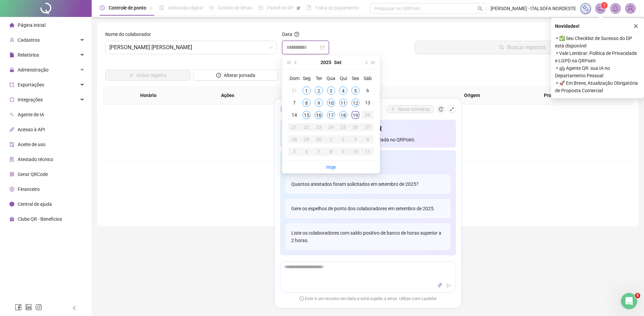  What do you see at coordinates (298, 110) in the screenshot?
I see `div: Agente QR` at bounding box center [298, 110].